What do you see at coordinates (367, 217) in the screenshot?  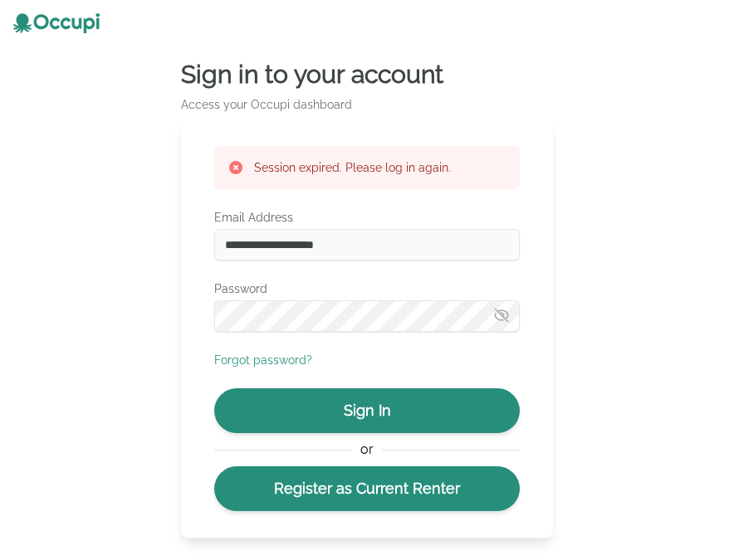 I see `label: Email Address` at bounding box center [367, 217].